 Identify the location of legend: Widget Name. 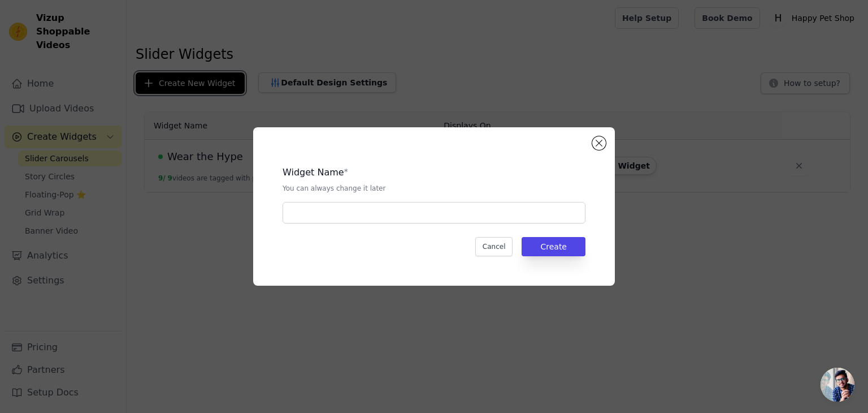
(313, 172).